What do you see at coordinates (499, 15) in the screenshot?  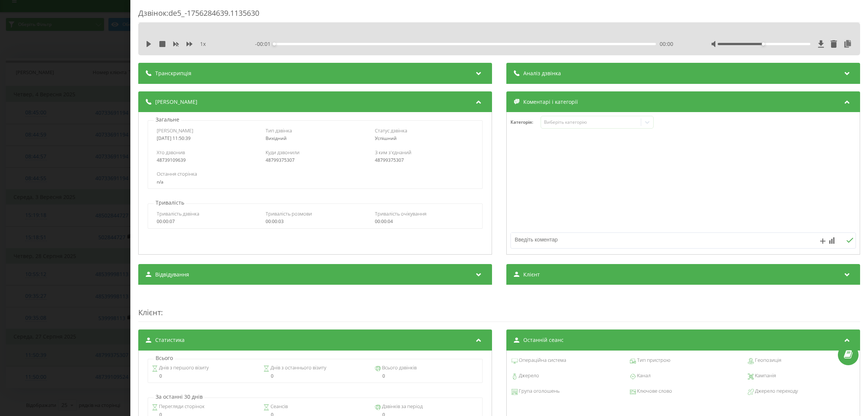 I see `div: Дзвінок : de5_-1756284639.1135630` at bounding box center [499, 15].